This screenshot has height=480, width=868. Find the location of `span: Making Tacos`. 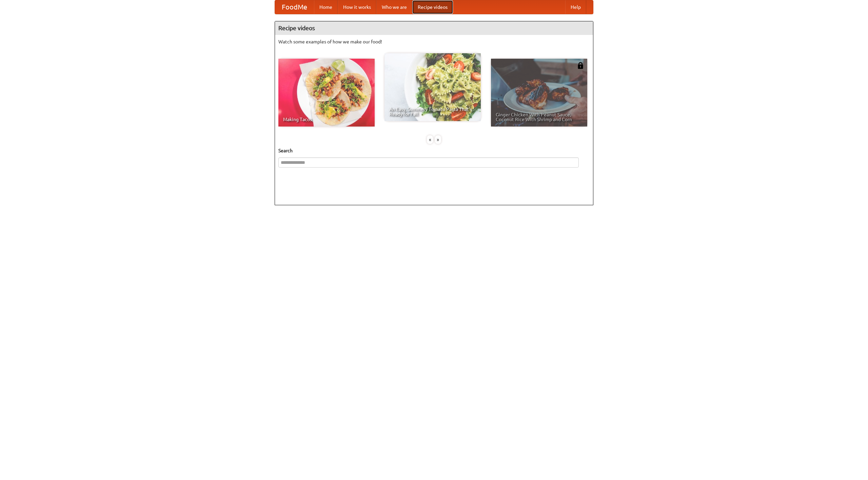

span: Making Tacos is located at coordinates (327, 119).